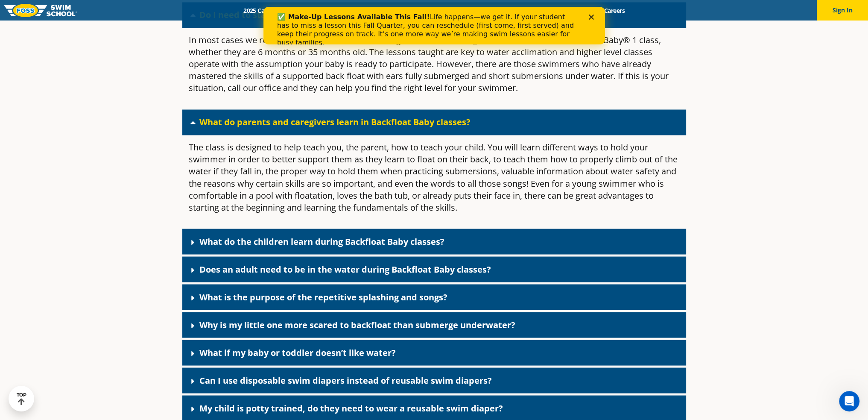 The height and width of the screenshot is (420, 868). I want to click on img: FOSS Swim School Logo, so click(41, 10).